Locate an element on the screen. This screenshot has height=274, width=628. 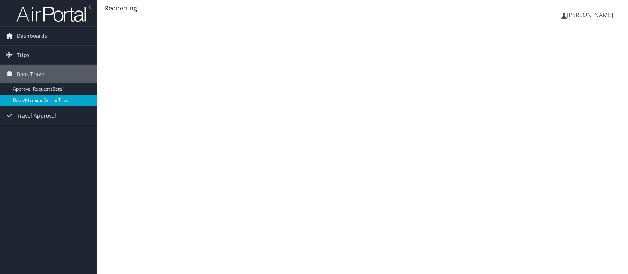
span: Travel Approval is located at coordinates (36, 116).